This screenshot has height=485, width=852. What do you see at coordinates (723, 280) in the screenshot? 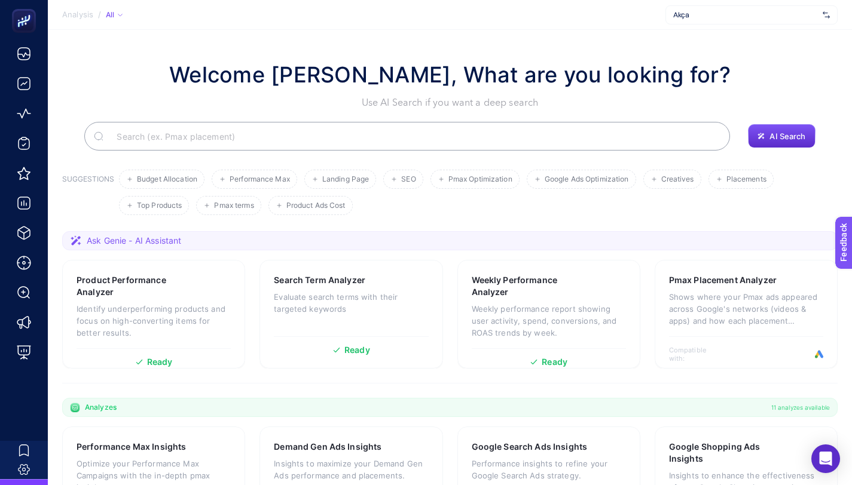
I see `h3: Pmax Placement Analyzer` at bounding box center [723, 280].